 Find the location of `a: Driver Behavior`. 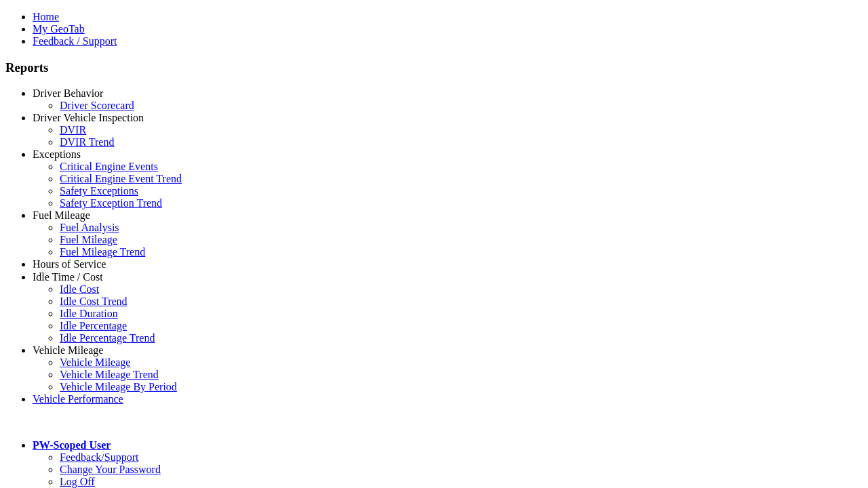

a: Driver Behavior is located at coordinates (68, 93).